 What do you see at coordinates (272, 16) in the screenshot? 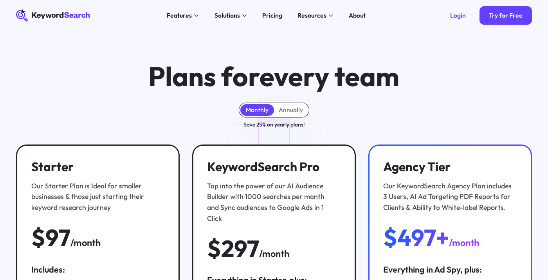
I see `div: Pricing` at bounding box center [272, 16].